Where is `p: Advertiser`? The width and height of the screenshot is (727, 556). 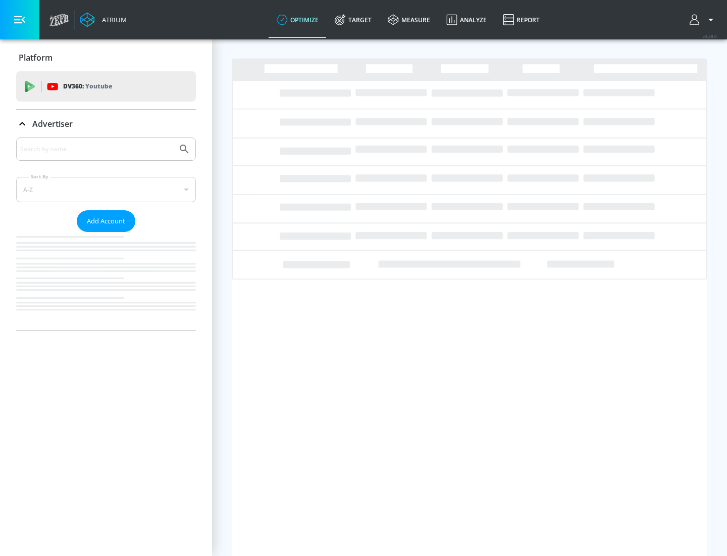
p: Advertiser is located at coordinates (53, 124).